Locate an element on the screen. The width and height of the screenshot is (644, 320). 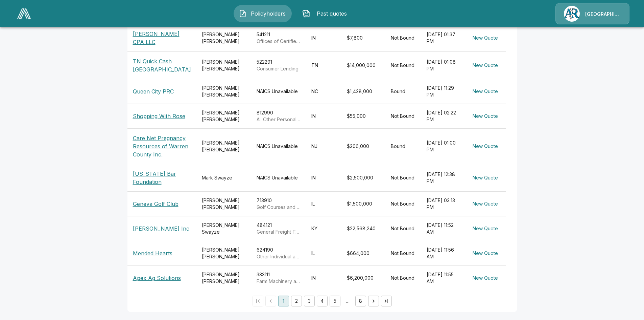
div: 484121 is located at coordinates (278, 229).